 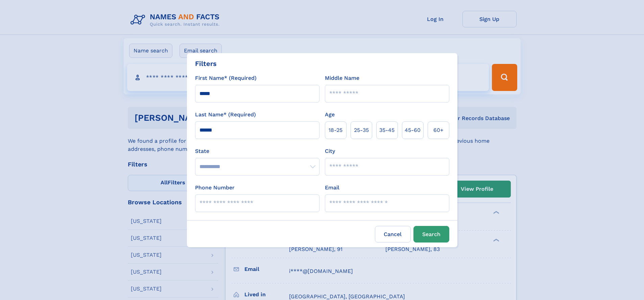 I want to click on label: Age, so click(x=330, y=115).